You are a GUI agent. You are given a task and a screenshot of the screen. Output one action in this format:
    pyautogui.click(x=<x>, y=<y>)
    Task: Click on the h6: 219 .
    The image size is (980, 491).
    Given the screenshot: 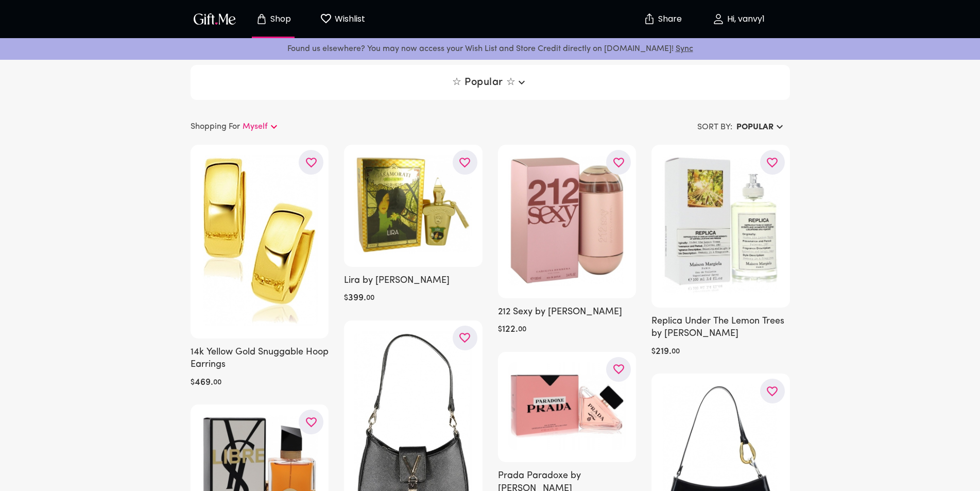 What is the action you would take?
    pyautogui.click(x=663, y=352)
    